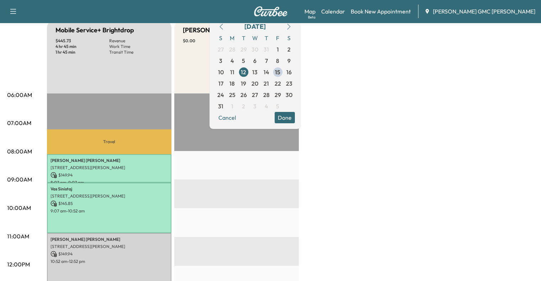  What do you see at coordinates (278, 84) in the screenshot?
I see `span: 22` at bounding box center [278, 84].